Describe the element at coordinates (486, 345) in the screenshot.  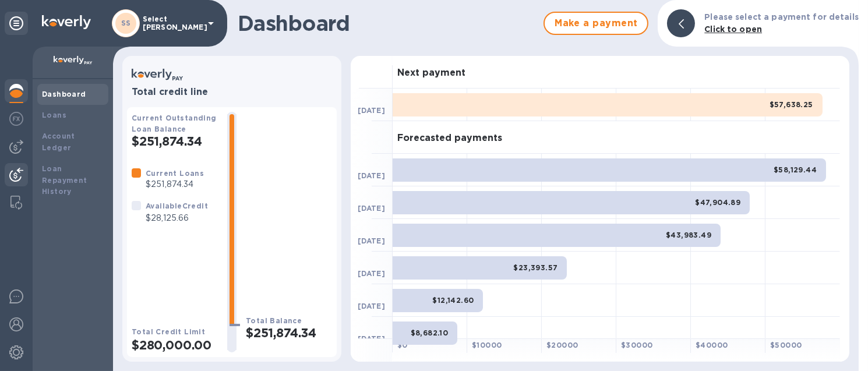
I see `b: $ 10000` at that location.